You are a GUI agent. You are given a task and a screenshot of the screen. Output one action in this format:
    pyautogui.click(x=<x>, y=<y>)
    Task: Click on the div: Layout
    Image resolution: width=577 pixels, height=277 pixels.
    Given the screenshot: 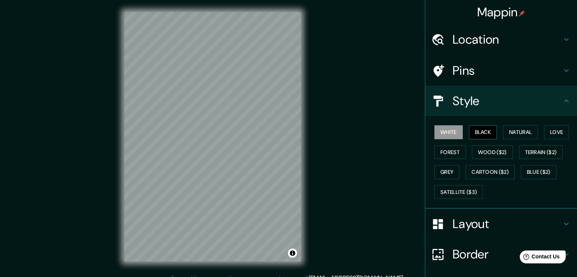 What is the action you would take?
    pyautogui.click(x=501, y=224)
    